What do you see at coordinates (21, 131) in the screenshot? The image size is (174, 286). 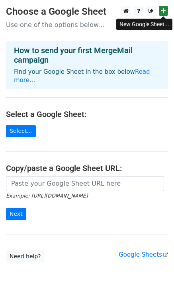 I see `a: Select...` at bounding box center [21, 131].